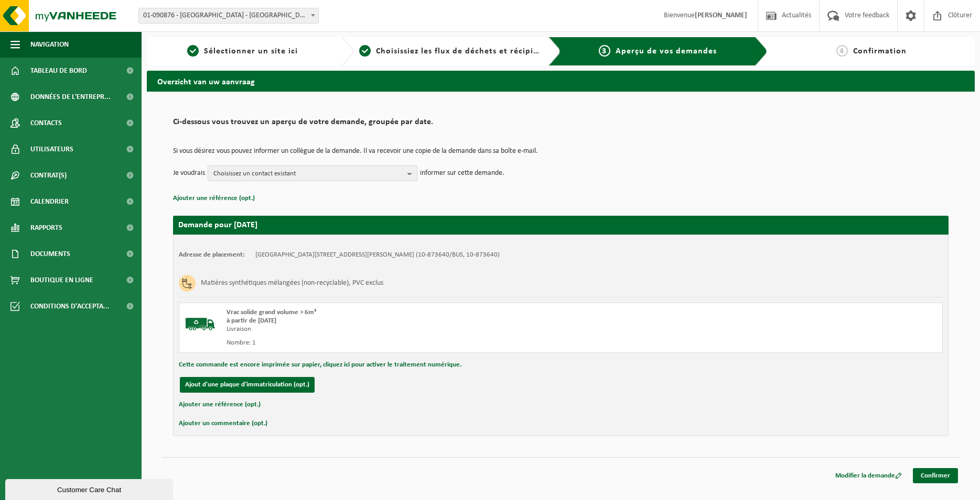 The width and height of the screenshot is (980, 500). Describe the element at coordinates (312, 173) in the screenshot. I see `button: Choisissez un contact existant` at that location.